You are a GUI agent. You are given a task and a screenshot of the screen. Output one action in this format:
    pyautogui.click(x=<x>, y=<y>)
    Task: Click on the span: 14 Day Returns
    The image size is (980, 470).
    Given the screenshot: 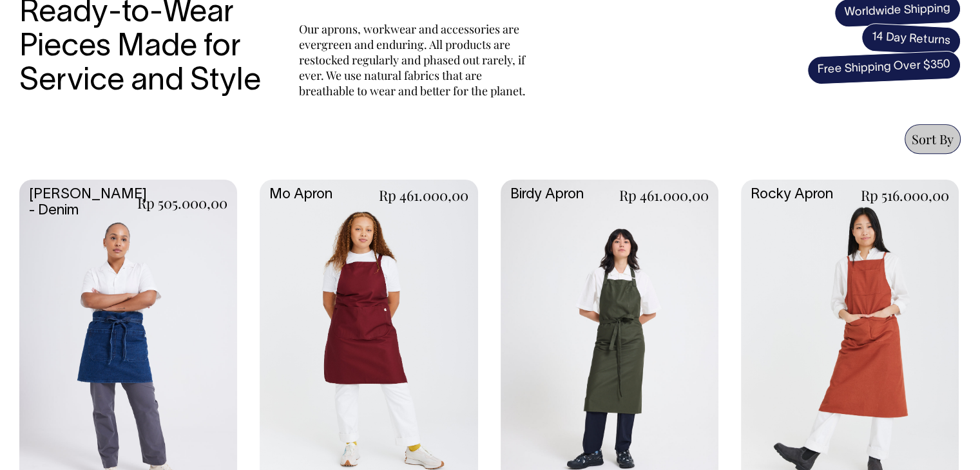 What is the action you would take?
    pyautogui.click(x=911, y=39)
    